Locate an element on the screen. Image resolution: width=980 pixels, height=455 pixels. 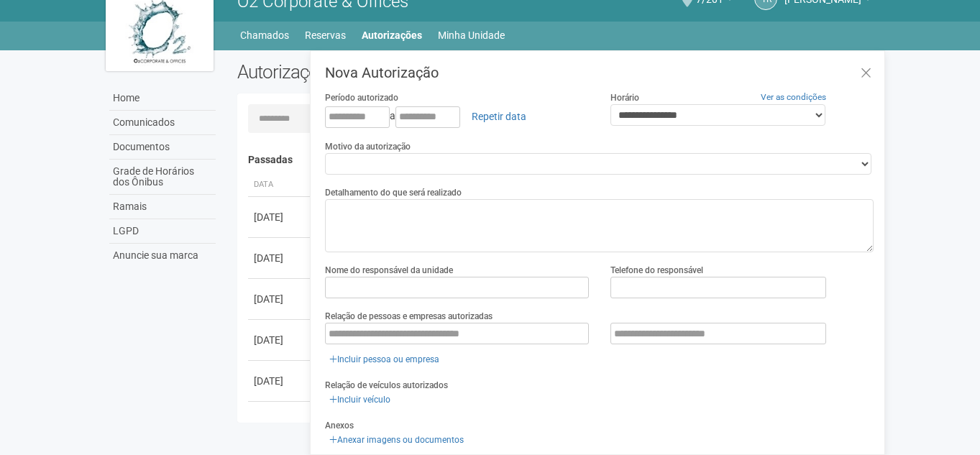
a: Reservas is located at coordinates (325, 35).